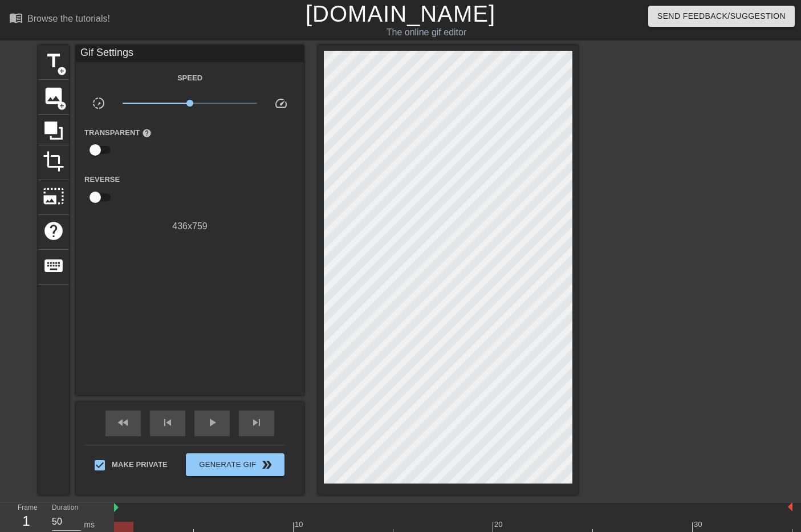 Image resolution: width=801 pixels, height=532 pixels. I want to click on span: fast_rewind, so click(123, 422).